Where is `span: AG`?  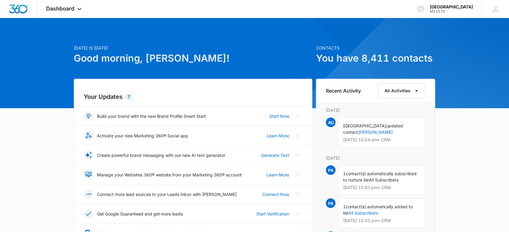 span: AG is located at coordinates (330, 122).